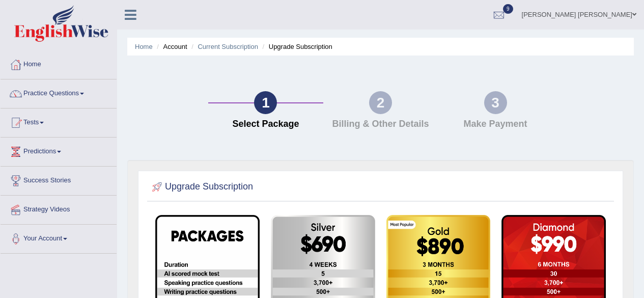 The image size is (644, 298). What do you see at coordinates (201, 187) in the screenshot?
I see `h2: Upgrade Subscription` at bounding box center [201, 187].